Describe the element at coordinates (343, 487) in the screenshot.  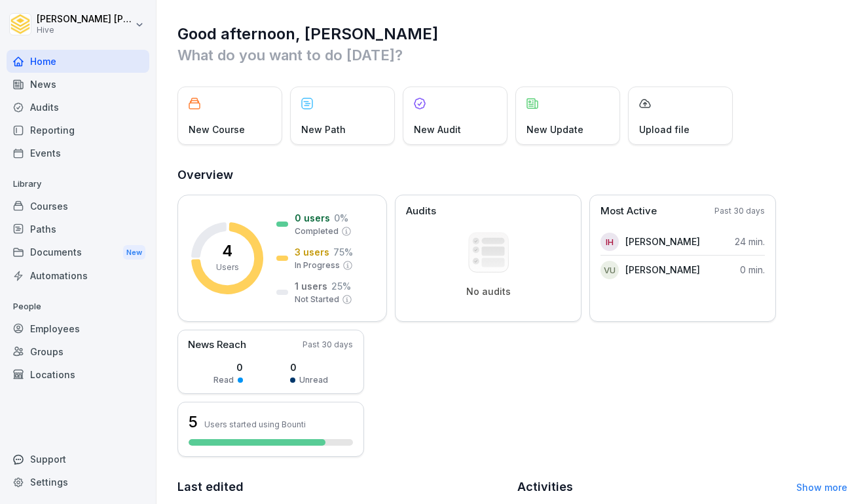
I see `h2: Last edited` at that location.